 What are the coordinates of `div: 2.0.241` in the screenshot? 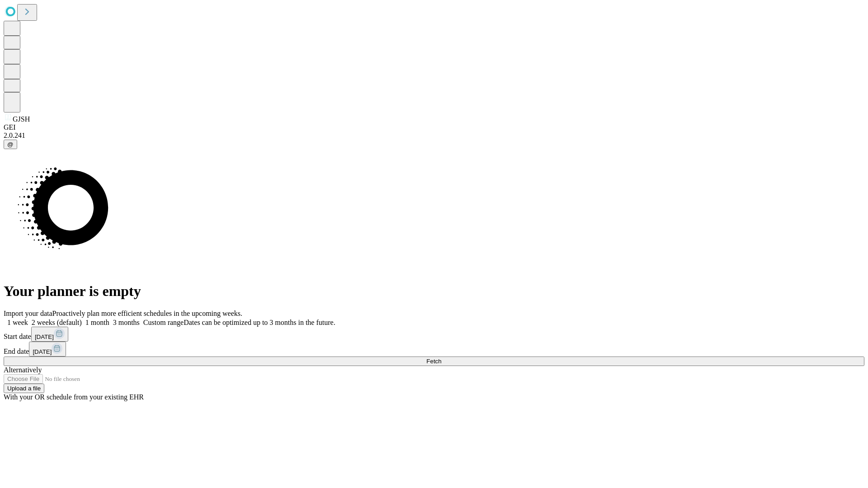 It's located at (434, 135).